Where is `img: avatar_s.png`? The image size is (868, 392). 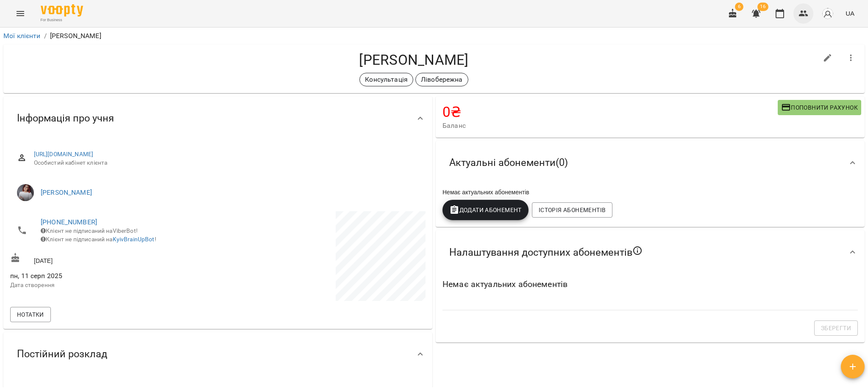 img: avatar_s.png is located at coordinates (827, 14).